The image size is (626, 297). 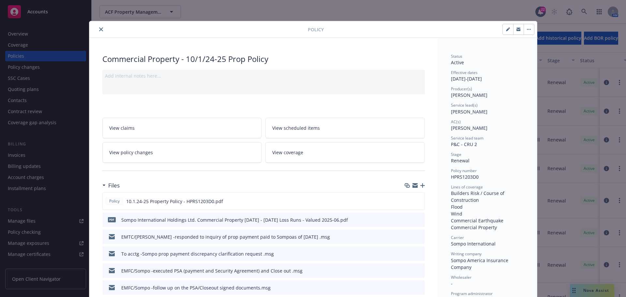 I want to click on div: Add internal notes here..., so click(x=263, y=76).